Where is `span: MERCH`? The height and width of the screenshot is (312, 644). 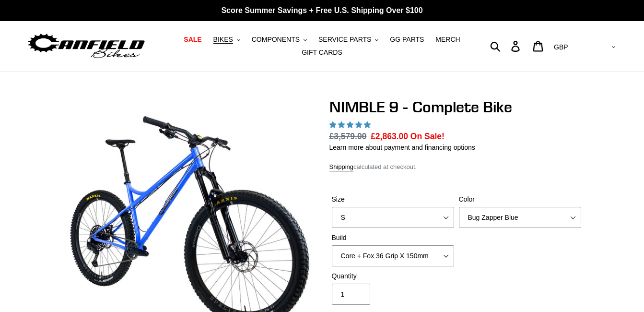
span: MERCH is located at coordinates (447, 39).